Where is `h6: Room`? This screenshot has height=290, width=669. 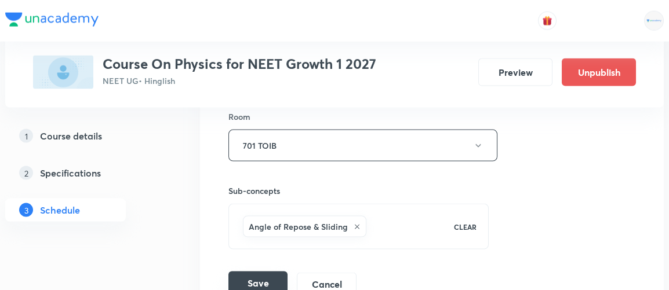
h6: Room is located at coordinates (239, 117).